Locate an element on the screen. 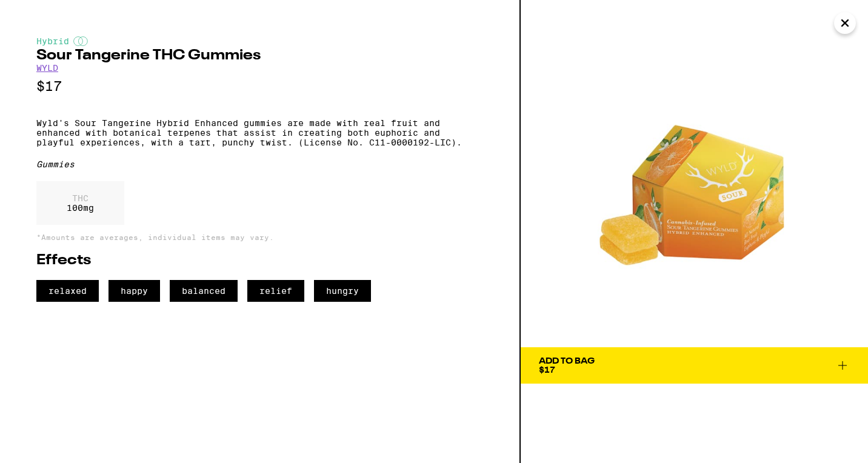  span: balanced is located at coordinates (204, 292).